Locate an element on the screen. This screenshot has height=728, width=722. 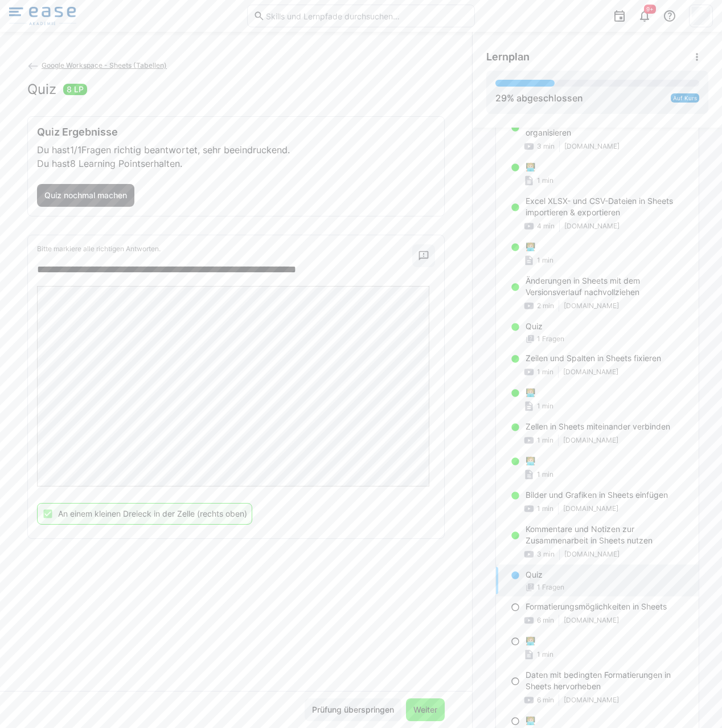
p: Kommentare und Notizen zur Zusammenarbeit in Sheets nutzen is located at coordinates (608, 535).